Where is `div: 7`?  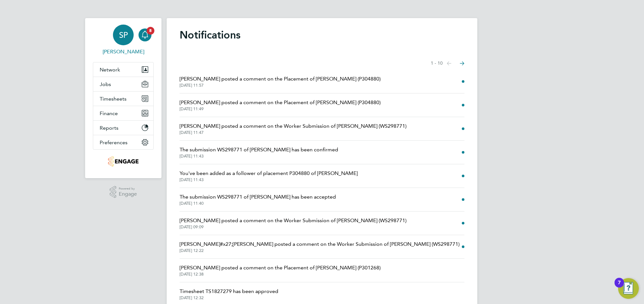 div: 7 is located at coordinates (619, 287).